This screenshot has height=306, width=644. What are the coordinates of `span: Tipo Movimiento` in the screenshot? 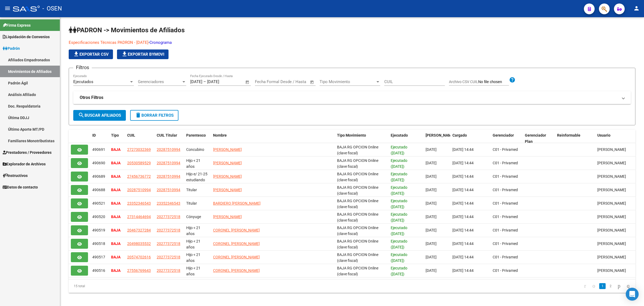 It's located at (347, 82).